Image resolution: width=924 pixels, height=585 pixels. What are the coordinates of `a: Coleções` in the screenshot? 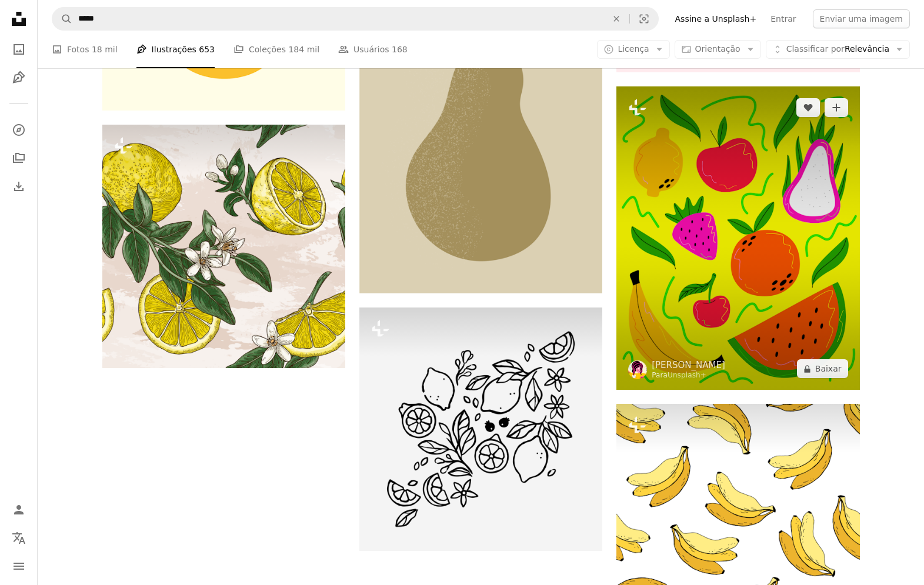 It's located at (19, 158).